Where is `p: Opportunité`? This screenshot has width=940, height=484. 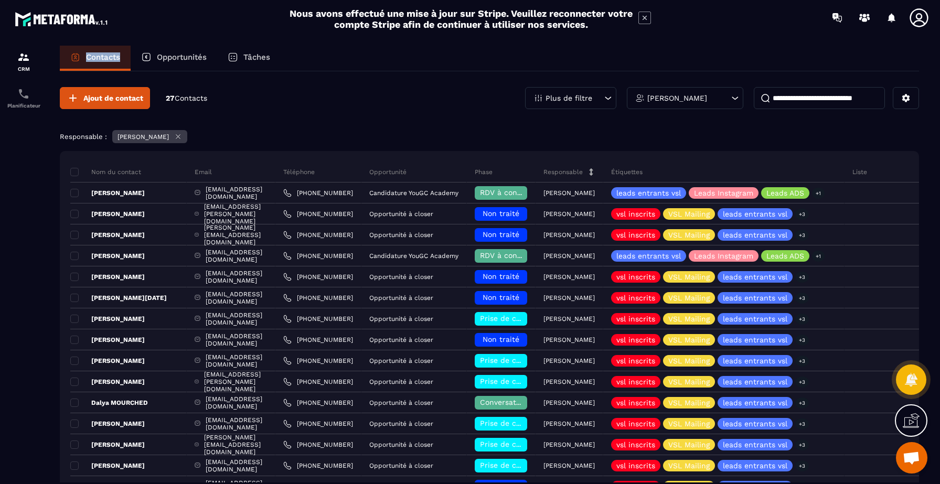 p: Opportunité is located at coordinates (388, 172).